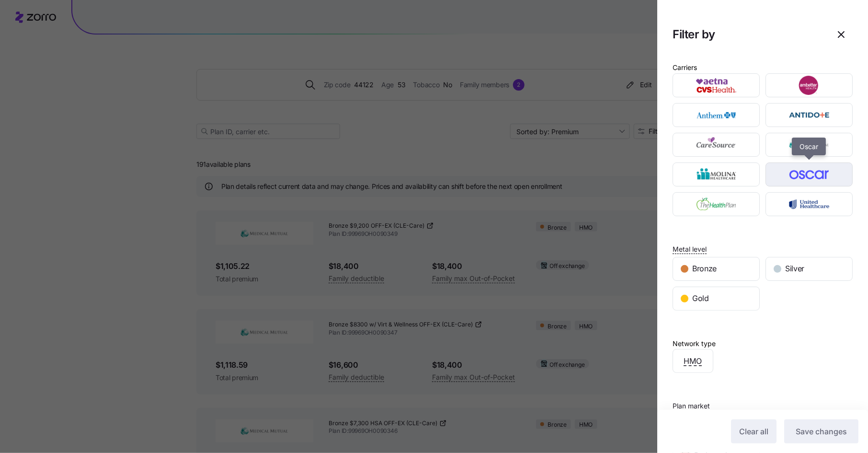 This screenshot has height=453, width=868. I want to click on span: Bronze, so click(705, 269).